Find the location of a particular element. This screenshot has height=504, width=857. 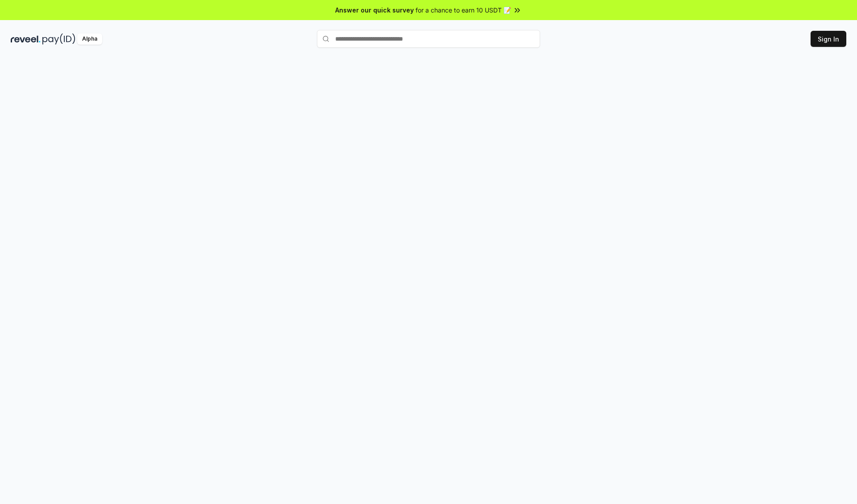

button: Sign In is located at coordinates (829, 39).